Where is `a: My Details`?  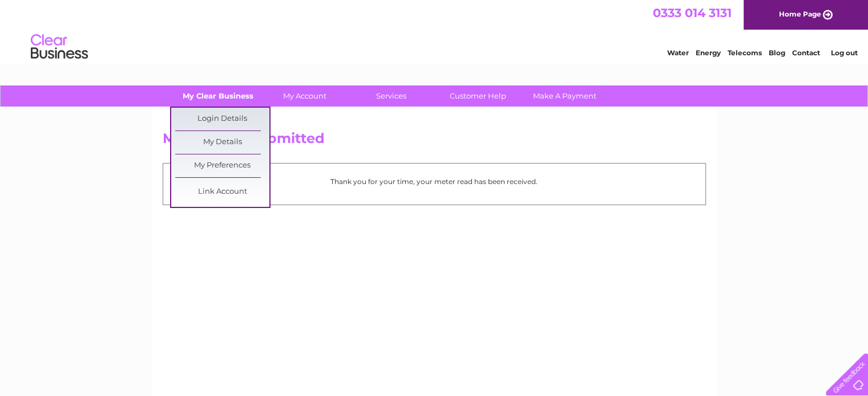
a: My Details is located at coordinates (222, 143).